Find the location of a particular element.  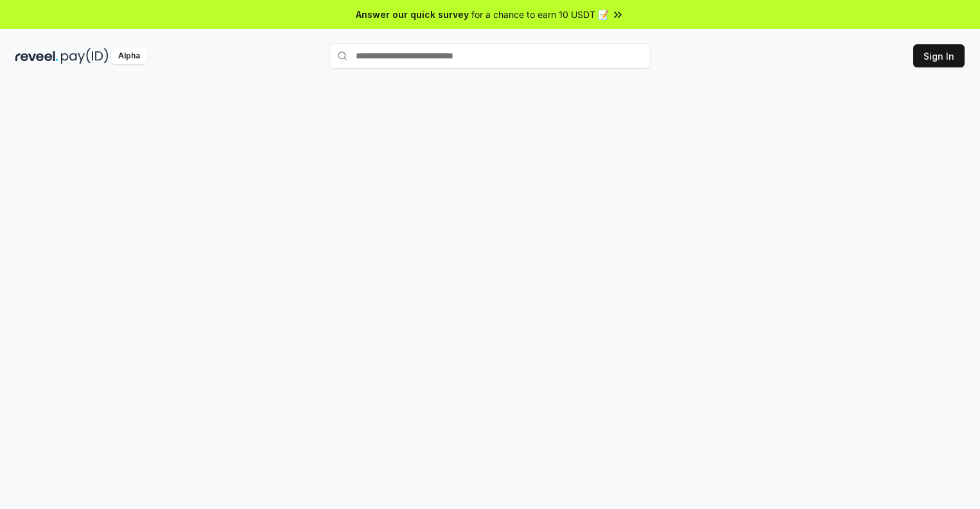

button: Sign In is located at coordinates (939, 56).